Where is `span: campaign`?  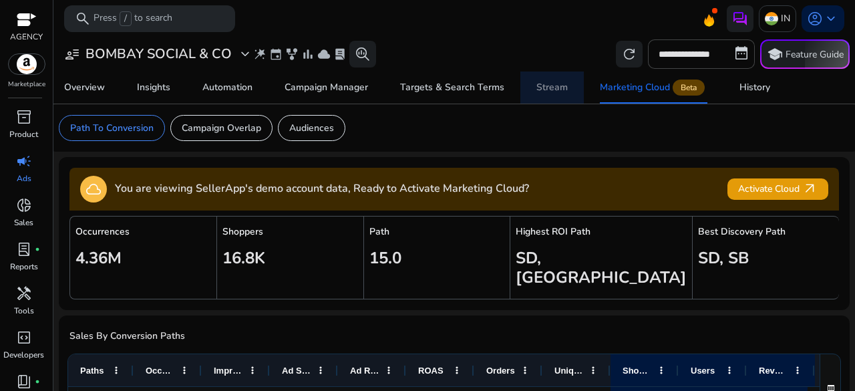
span: campaign is located at coordinates (24, 161).